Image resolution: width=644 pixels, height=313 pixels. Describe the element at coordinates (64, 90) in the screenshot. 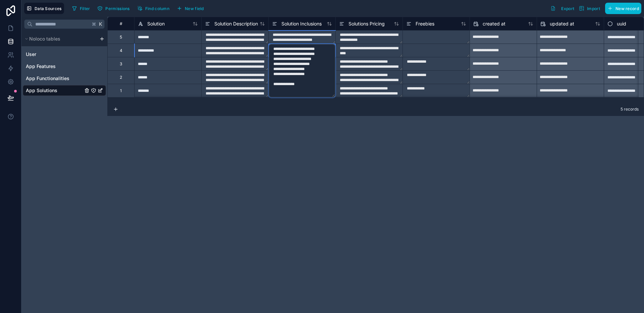

I see `div: App Solutions` at that location.